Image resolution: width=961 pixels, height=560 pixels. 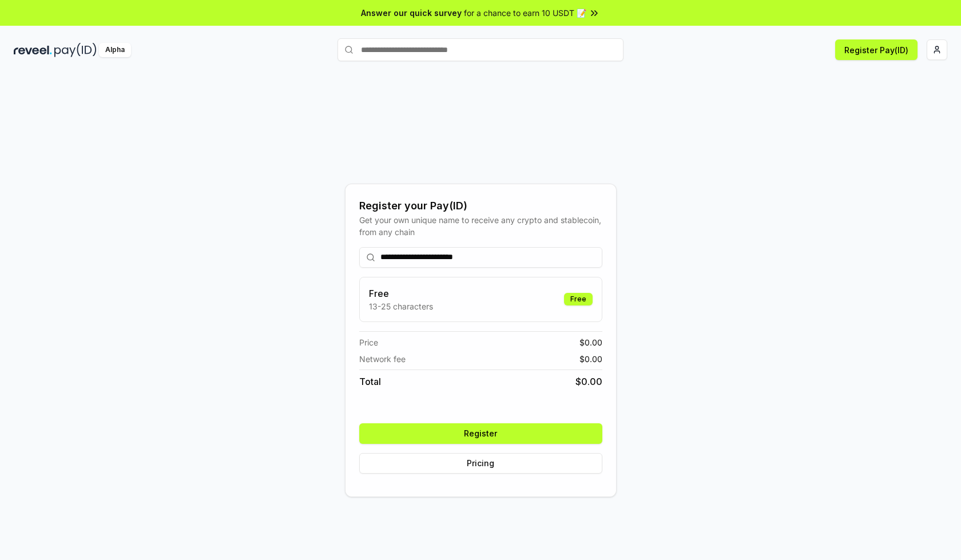 I want to click on span: for a chance to earn 10 USDT 📝, so click(x=526, y=13).